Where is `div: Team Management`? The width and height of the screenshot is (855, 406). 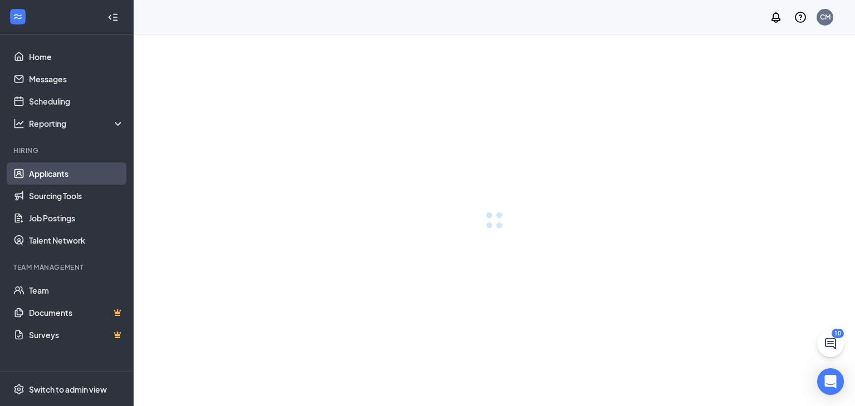
div: Team Management is located at coordinates (67, 267).